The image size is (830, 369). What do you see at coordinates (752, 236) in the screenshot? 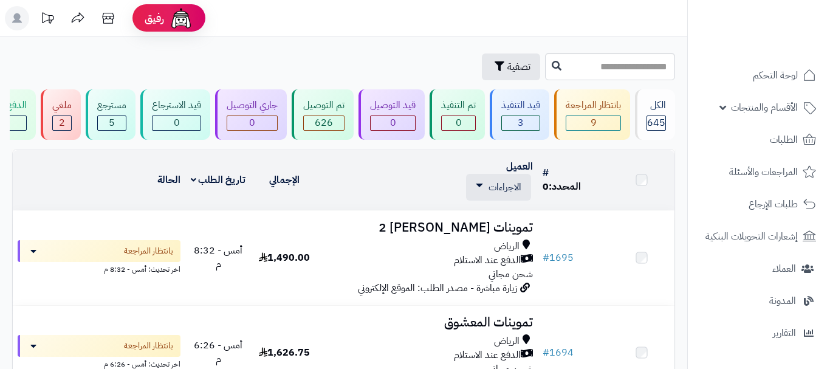
I see `span: إشعارات التحويلات البنكية` at bounding box center [752, 236].